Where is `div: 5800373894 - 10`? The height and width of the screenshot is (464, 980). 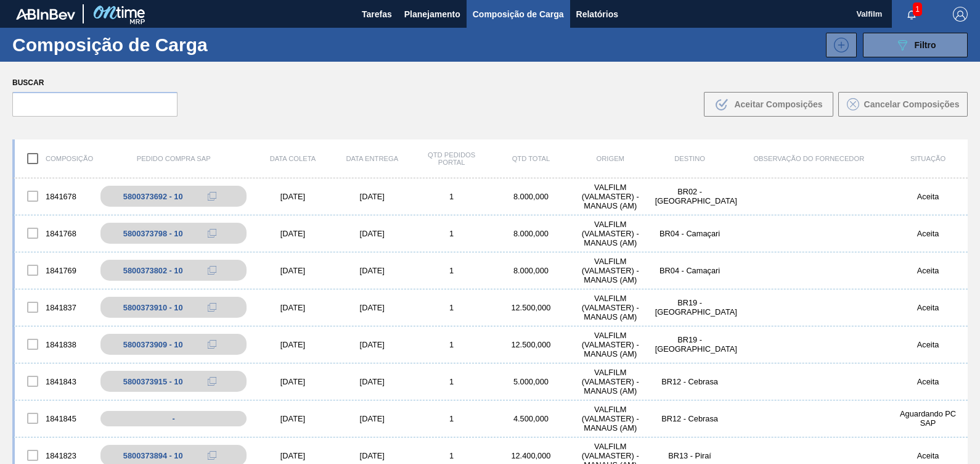 div: 5800373894 - 10 is located at coordinates (153, 455).